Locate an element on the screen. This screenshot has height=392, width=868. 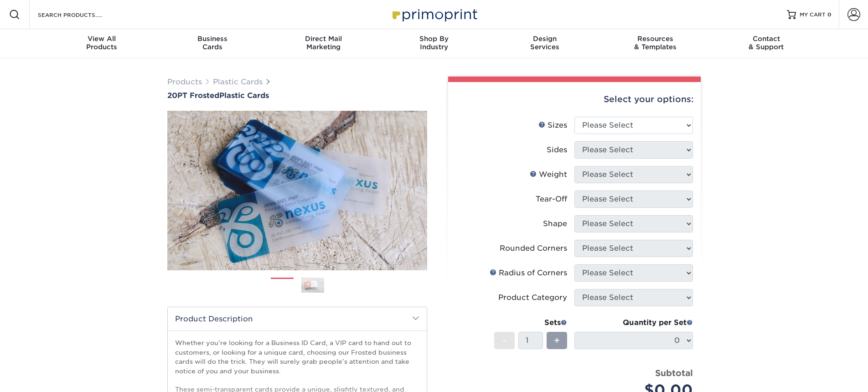
strong: Subtotal is located at coordinates (674, 373).